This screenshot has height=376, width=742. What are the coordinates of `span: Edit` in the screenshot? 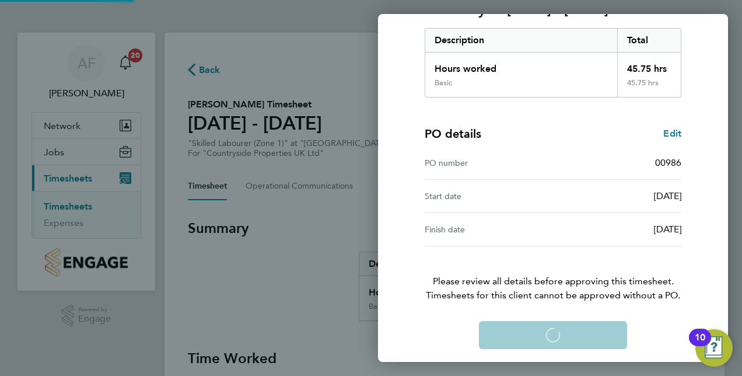 It's located at (672, 133).